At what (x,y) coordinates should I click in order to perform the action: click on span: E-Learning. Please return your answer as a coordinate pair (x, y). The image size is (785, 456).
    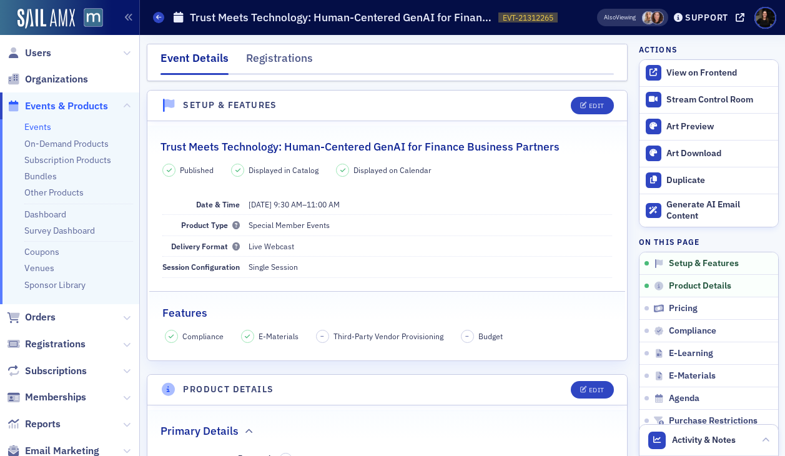
    Looking at the image, I should click on (691, 354).